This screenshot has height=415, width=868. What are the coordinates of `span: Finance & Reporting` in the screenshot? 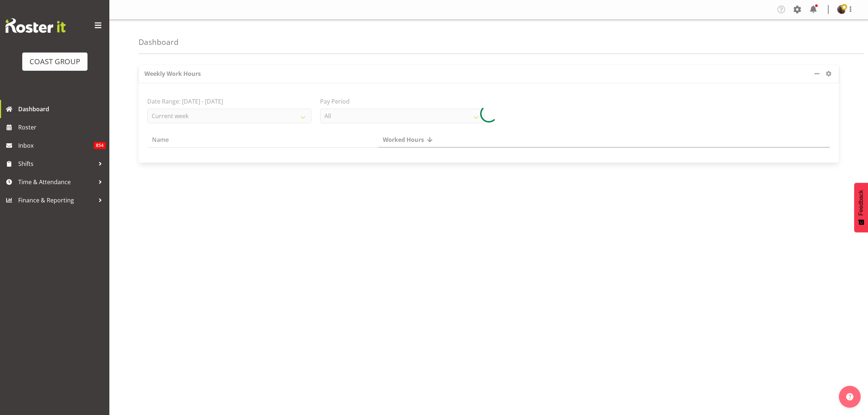 It's located at (57, 200).